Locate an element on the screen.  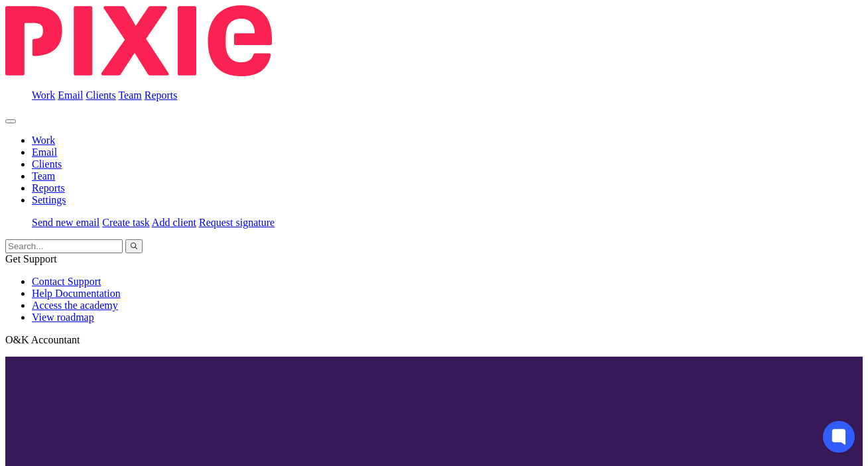
a: Settings is located at coordinates (49, 200).